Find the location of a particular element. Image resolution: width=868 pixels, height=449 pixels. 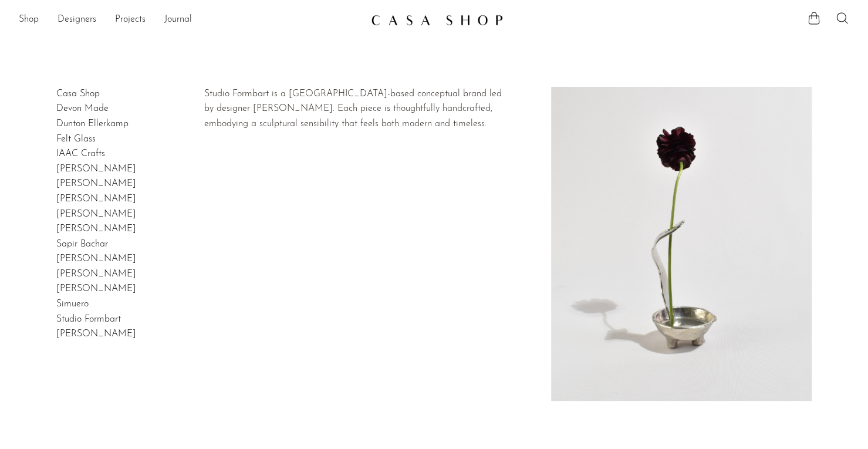

a: Designers is located at coordinates (77, 20).